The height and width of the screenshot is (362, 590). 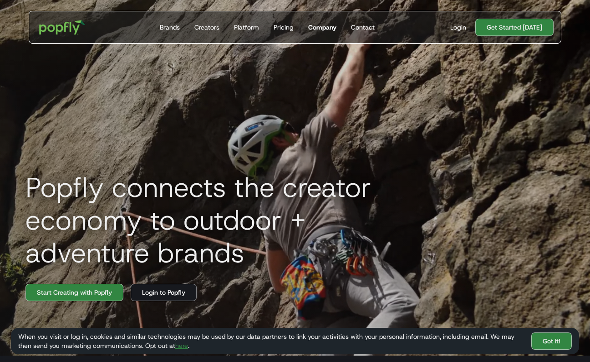 What do you see at coordinates (170, 27) in the screenshot?
I see `a: Brands` at bounding box center [170, 27].